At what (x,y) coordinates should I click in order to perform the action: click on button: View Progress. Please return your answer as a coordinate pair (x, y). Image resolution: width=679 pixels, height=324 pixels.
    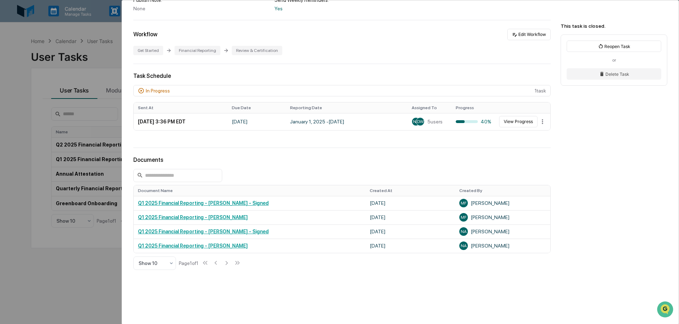
    Looking at the image, I should click on (518, 122).